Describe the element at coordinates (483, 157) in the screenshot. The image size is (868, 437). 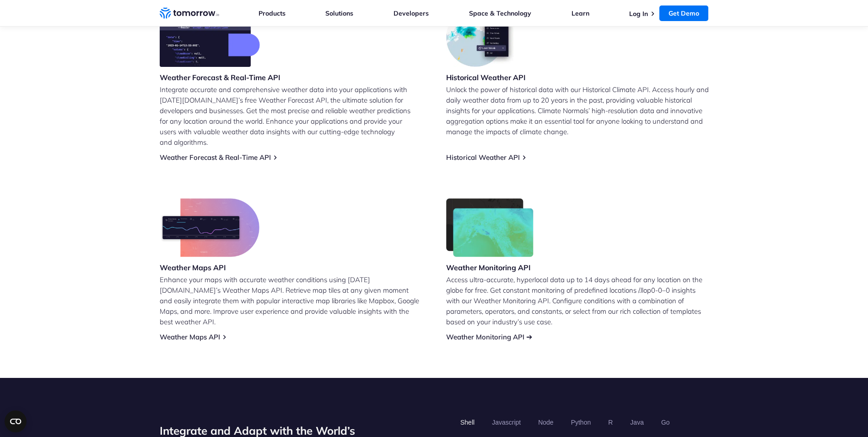
I see `a: Historical Weather API` at that location.